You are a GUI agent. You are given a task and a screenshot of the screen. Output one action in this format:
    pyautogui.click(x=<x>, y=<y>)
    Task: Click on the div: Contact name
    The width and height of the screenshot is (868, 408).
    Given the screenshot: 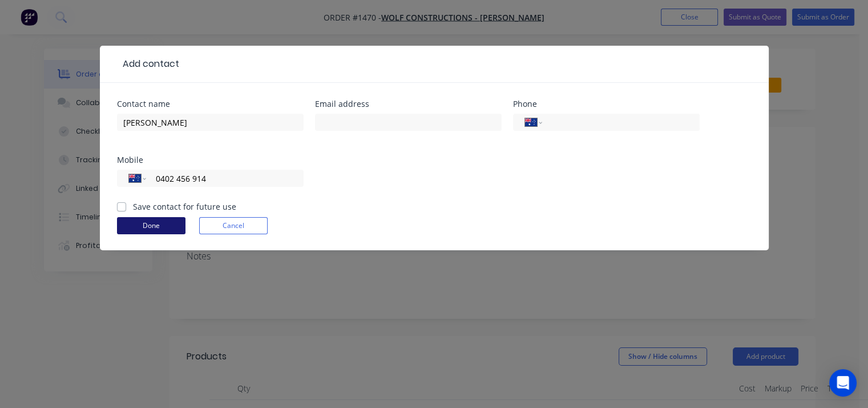 What is the action you would take?
    pyautogui.click(x=210, y=104)
    